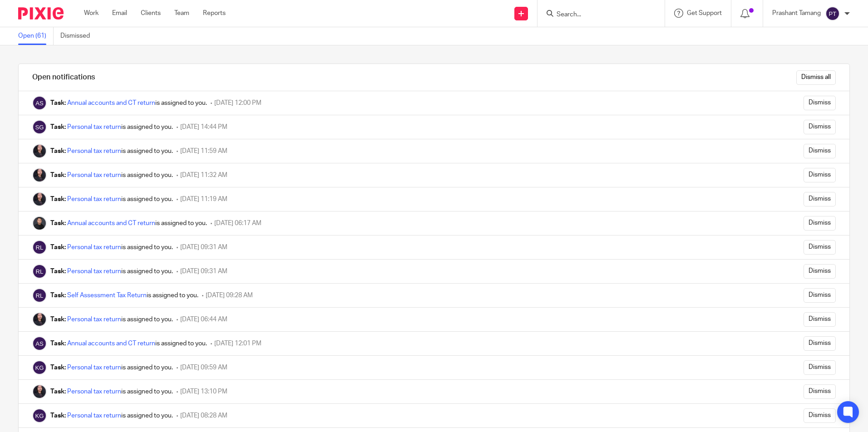 The image size is (868, 432). I want to click on img: svg%3E, so click(833, 14).